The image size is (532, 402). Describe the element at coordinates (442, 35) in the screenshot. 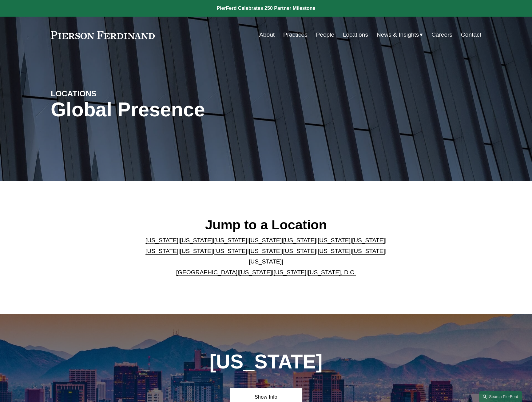

I see `a: Careers` at that location.